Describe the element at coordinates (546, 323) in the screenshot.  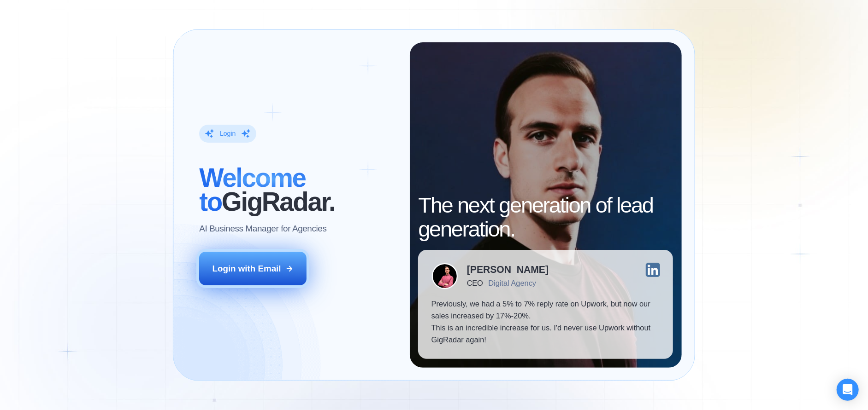
I see `p: Previously, we had a 5% to 7% reply rate on Upwork, but now our sales increased by 17%-20%. This ...` at that location.